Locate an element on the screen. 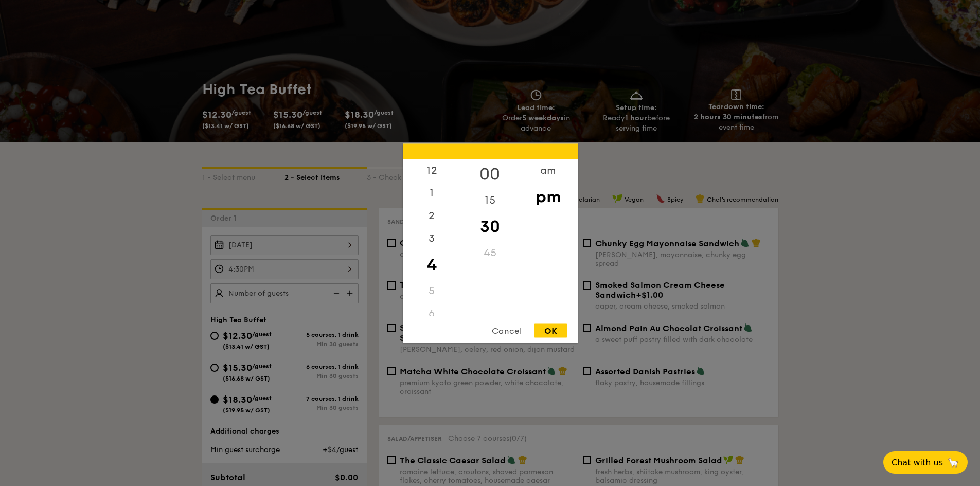  div: 2 is located at coordinates (432, 215).